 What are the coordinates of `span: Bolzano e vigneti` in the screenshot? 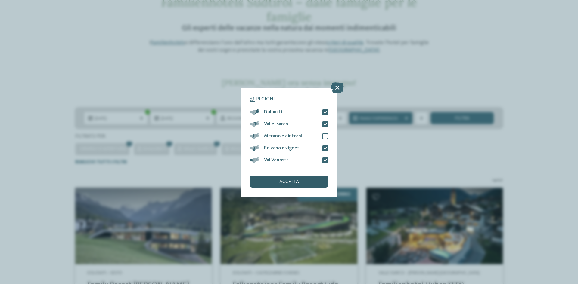 It's located at (282, 148).